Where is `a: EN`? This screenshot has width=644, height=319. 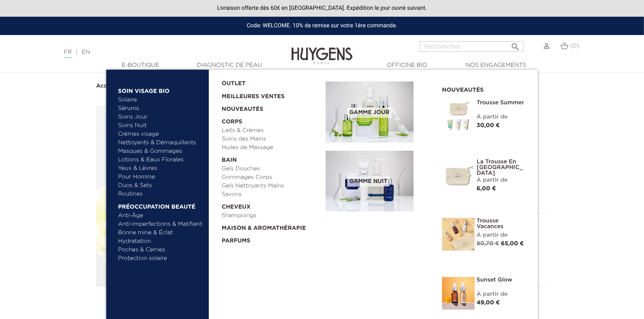
a: EN is located at coordinates (86, 52).